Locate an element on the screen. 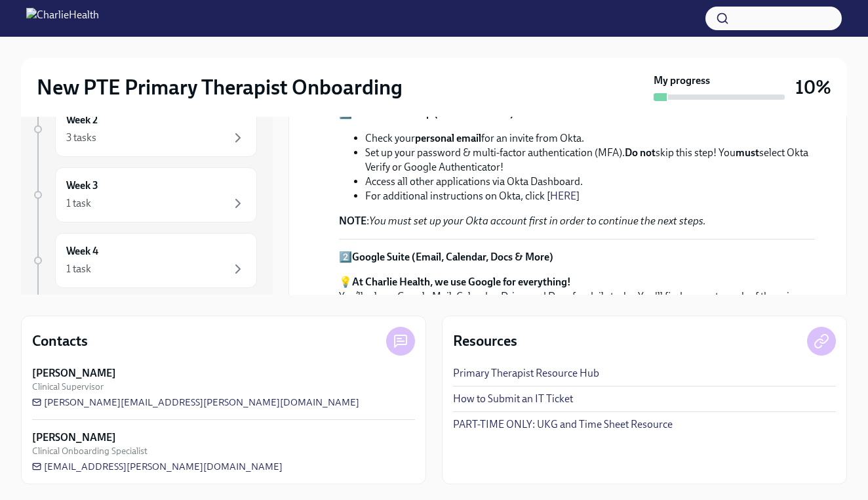 Image resolution: width=868 pixels, height=500 pixels. a: Week 23 tasks is located at coordinates (144, 129).